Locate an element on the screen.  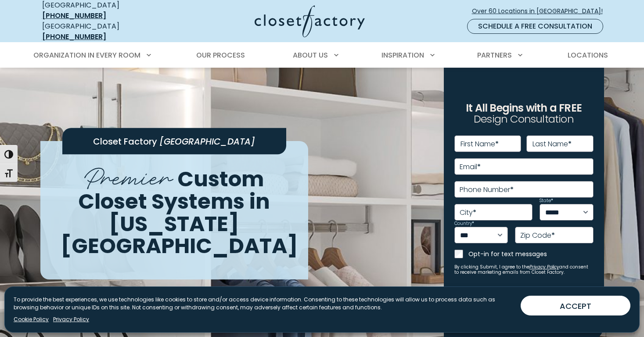
span: Our Process is located at coordinates (220, 55).